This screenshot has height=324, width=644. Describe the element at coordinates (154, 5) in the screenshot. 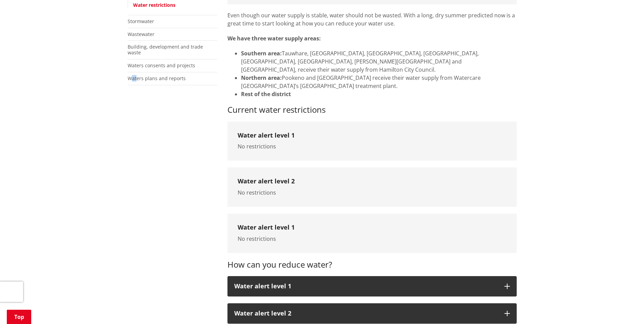

I see `a: Water restrictions` at that location.